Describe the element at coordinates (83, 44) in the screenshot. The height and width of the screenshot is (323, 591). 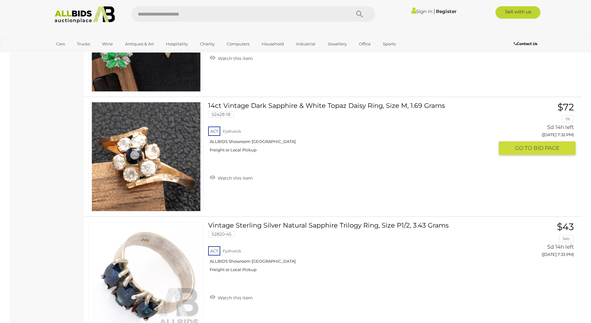
I see `a: Trucks` at that location.